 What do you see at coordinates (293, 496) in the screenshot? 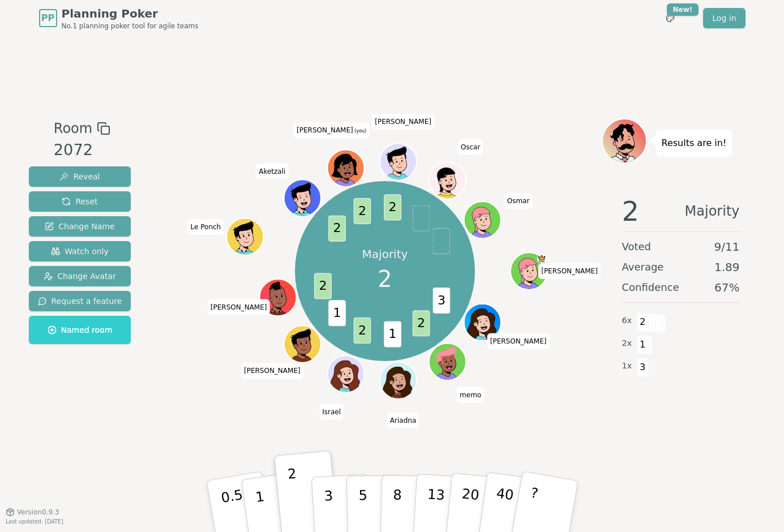
I see `p: 2` at bounding box center [293, 496].